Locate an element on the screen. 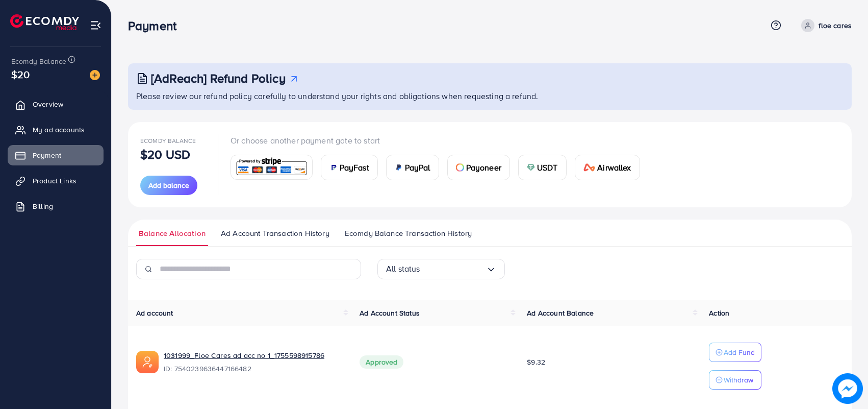  span: All status is located at coordinates (403, 268).